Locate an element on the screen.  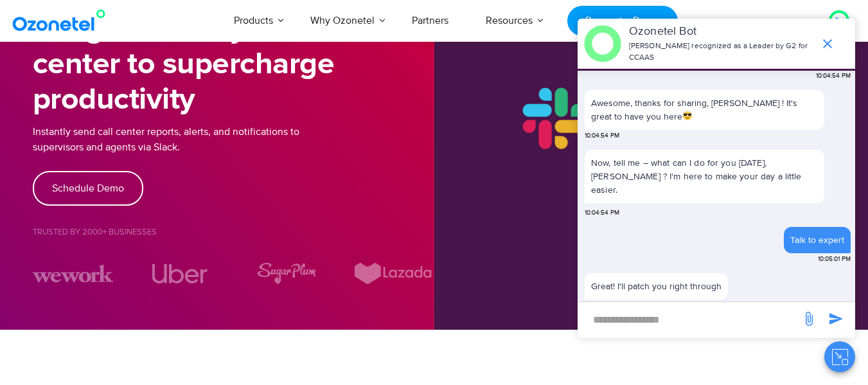
div: 6 / 7 is located at coordinates (394, 273).